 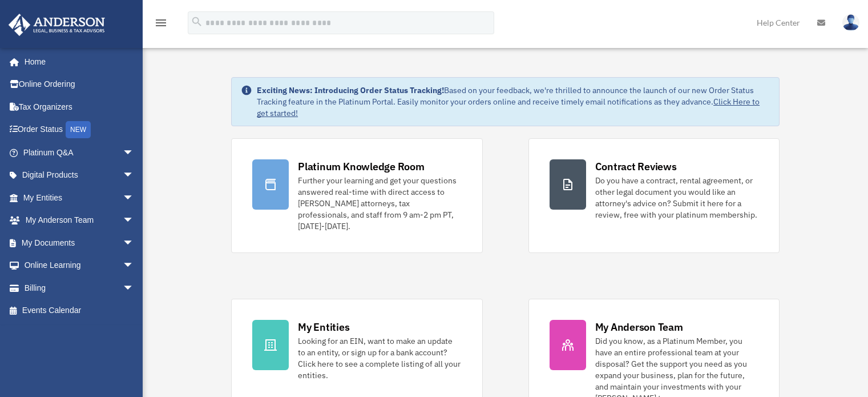 I want to click on a: menu, so click(x=161, y=24).